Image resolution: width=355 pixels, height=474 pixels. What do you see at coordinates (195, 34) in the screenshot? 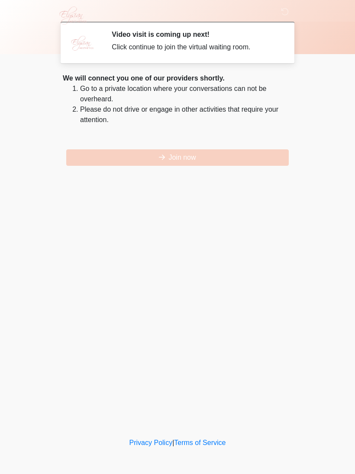
I see `h2: Video visit is coming up next!` at bounding box center [195, 34].